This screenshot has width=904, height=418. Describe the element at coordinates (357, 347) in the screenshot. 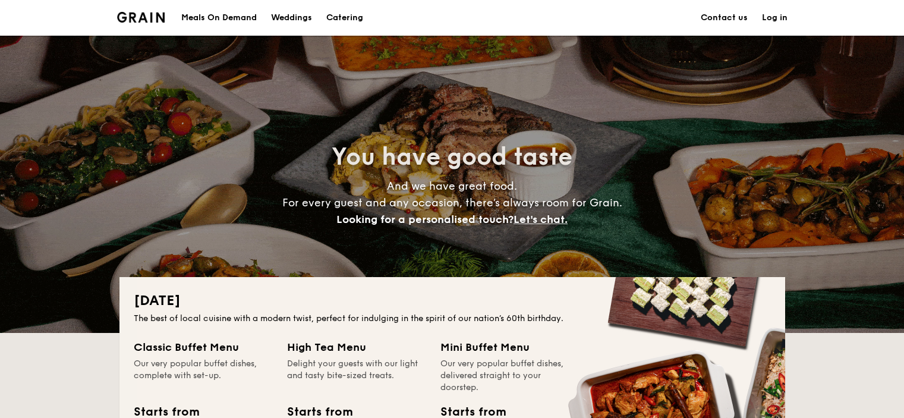

I see `div: High Tea Menu` at that location.